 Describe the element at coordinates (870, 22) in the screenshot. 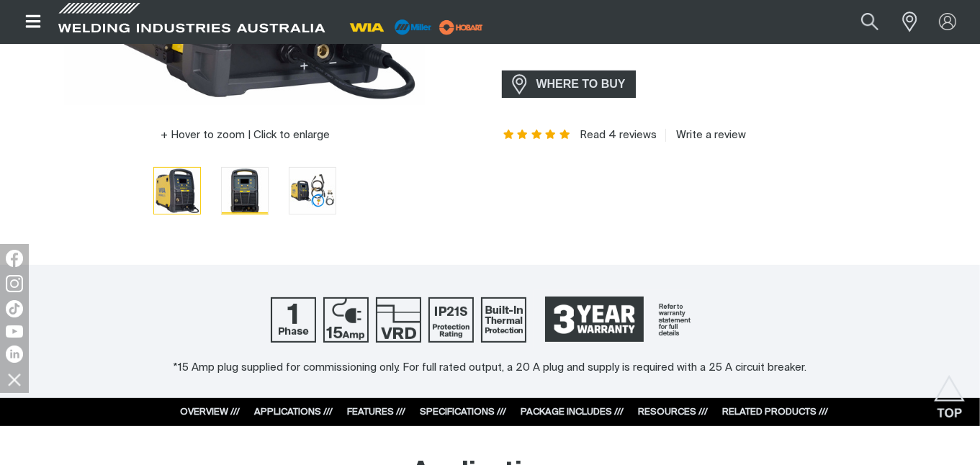

I see `button: Search products` at that location.